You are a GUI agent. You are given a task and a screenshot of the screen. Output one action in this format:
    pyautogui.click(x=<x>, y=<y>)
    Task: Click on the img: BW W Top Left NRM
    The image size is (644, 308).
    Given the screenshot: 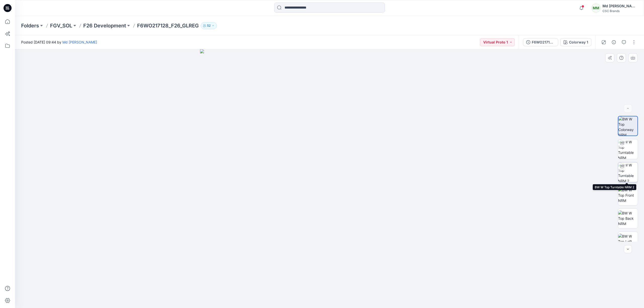 What is the action you would take?
    pyautogui.click(x=628, y=241)
    